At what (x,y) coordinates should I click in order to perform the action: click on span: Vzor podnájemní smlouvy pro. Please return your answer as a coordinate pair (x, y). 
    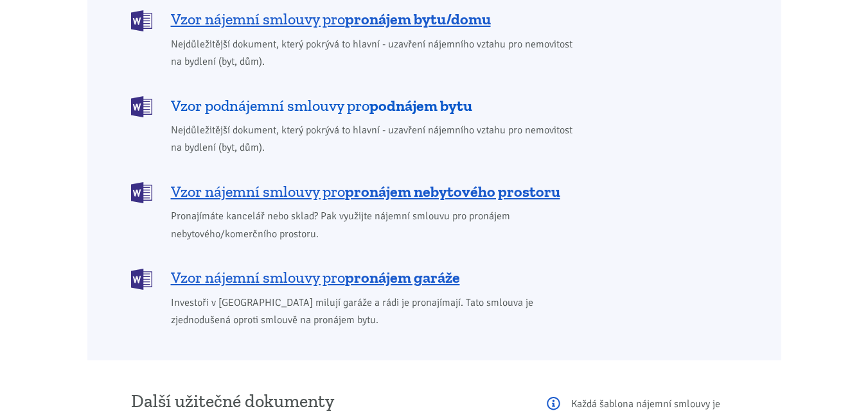
    Looking at the image, I should click on (321, 106).